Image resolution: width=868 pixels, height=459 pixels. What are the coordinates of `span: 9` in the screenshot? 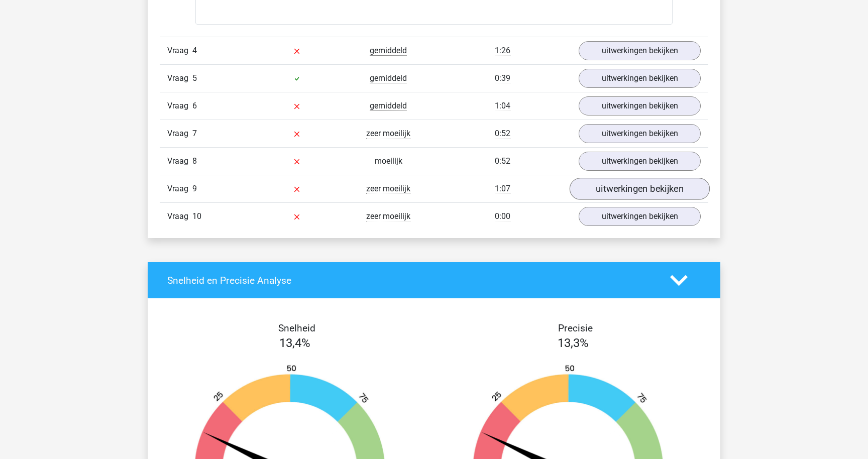 It's located at (194, 188).